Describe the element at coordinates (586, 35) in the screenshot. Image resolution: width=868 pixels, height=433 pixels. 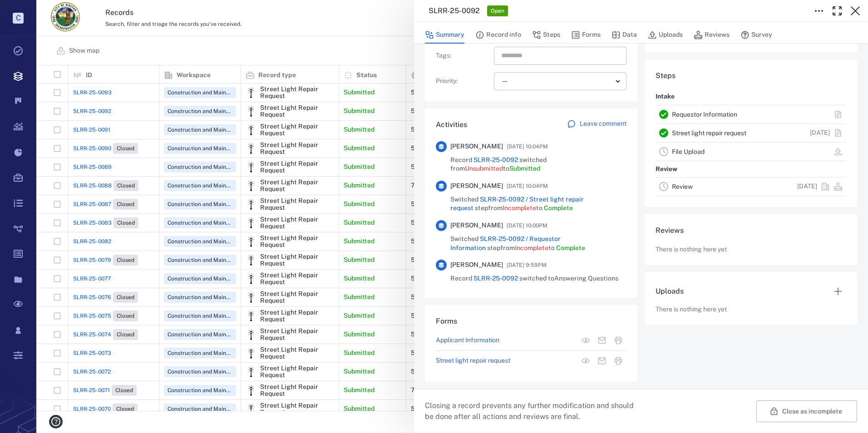
I see `button: Forms` at that location.